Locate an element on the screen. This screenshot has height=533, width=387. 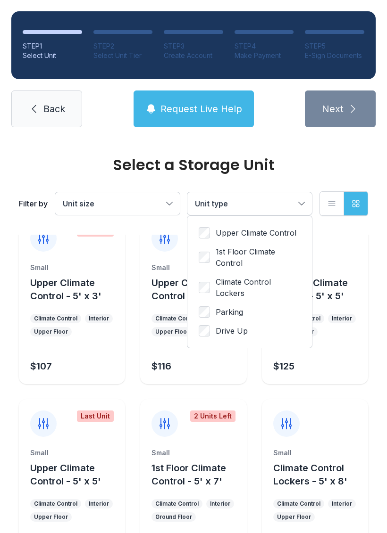
span: 1st Floor Climate Control - 5' x 7' is located at coordinates (189, 475).